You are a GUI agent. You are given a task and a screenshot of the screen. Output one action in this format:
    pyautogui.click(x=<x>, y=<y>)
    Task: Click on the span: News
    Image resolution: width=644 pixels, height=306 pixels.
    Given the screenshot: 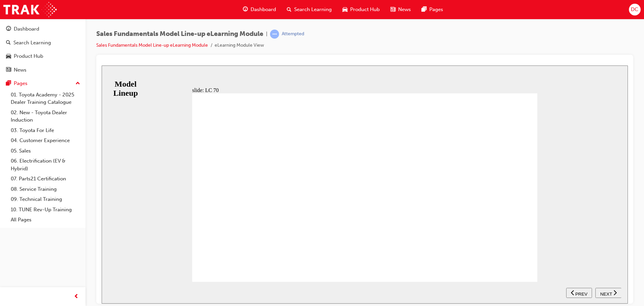 What is the action you would take?
    pyautogui.click(x=405, y=9)
    